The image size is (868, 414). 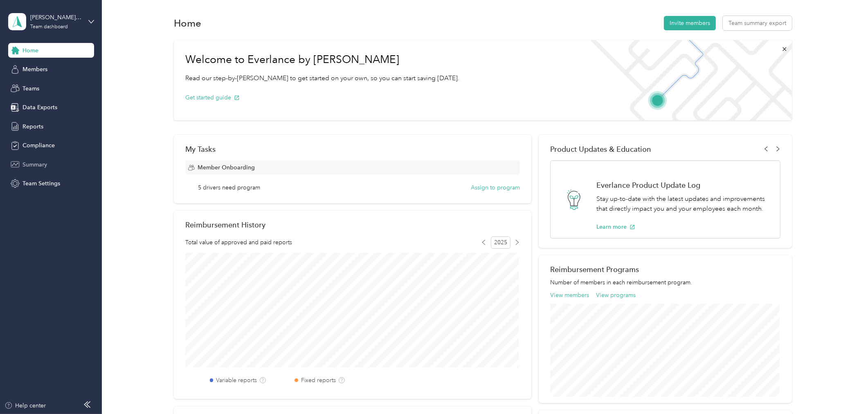 What do you see at coordinates (229, 187) in the screenshot?
I see `span: 5 drivers need program` at bounding box center [229, 187].